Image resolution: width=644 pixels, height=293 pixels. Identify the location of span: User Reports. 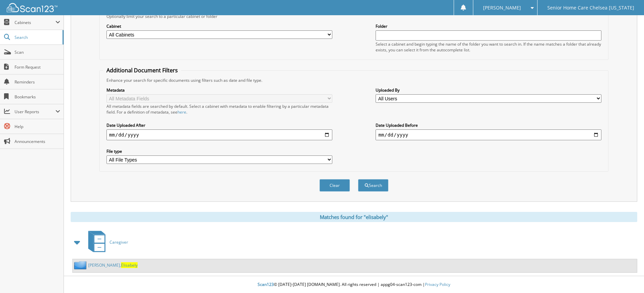
(35, 111).